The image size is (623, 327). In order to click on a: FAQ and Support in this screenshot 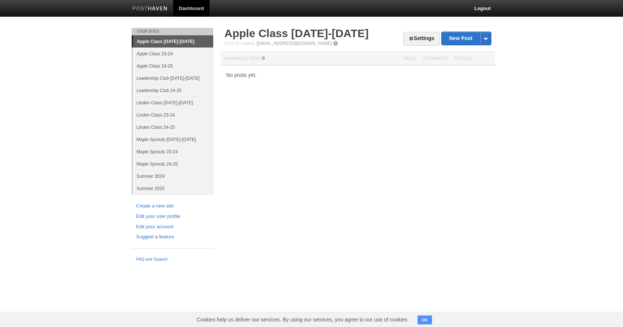, I will do `click(172, 259)`.